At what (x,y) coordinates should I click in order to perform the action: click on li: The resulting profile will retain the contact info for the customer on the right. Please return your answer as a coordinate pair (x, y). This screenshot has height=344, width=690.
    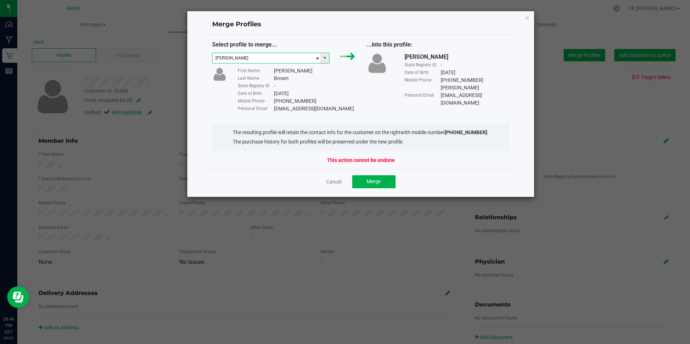
    Looking at the image, I should click on (361, 132).